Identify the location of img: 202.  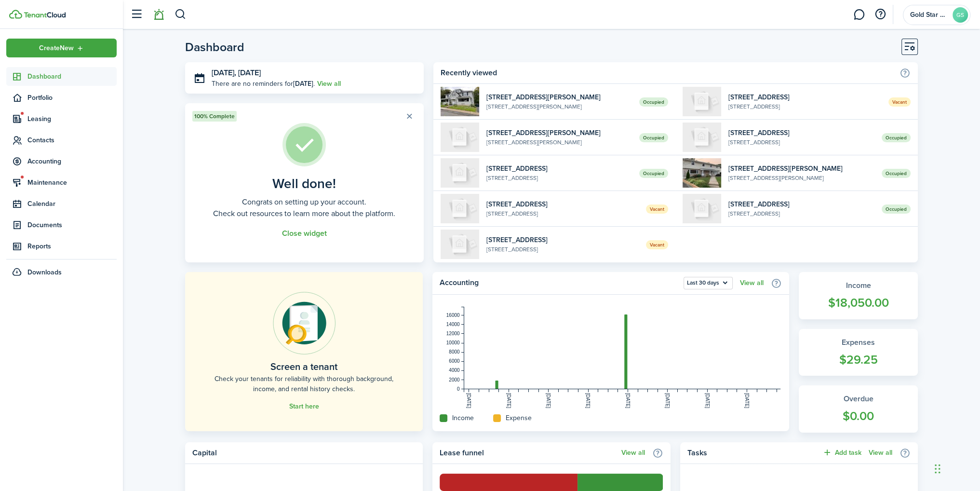
(460, 173).